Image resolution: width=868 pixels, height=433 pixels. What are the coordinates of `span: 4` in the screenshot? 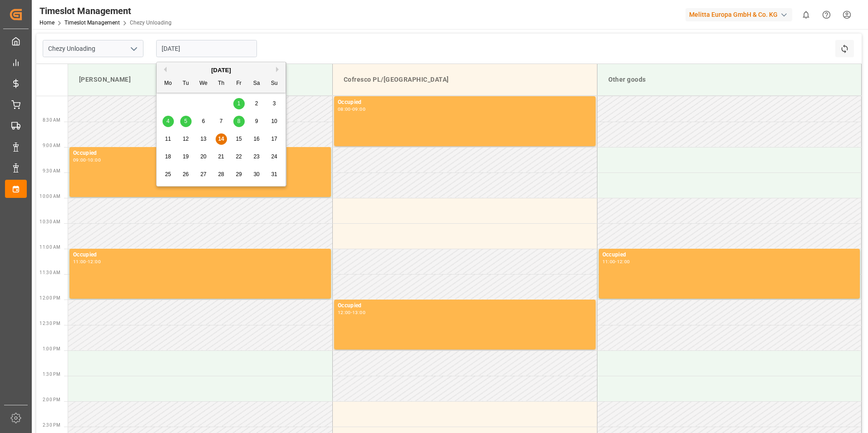 It's located at (168, 121).